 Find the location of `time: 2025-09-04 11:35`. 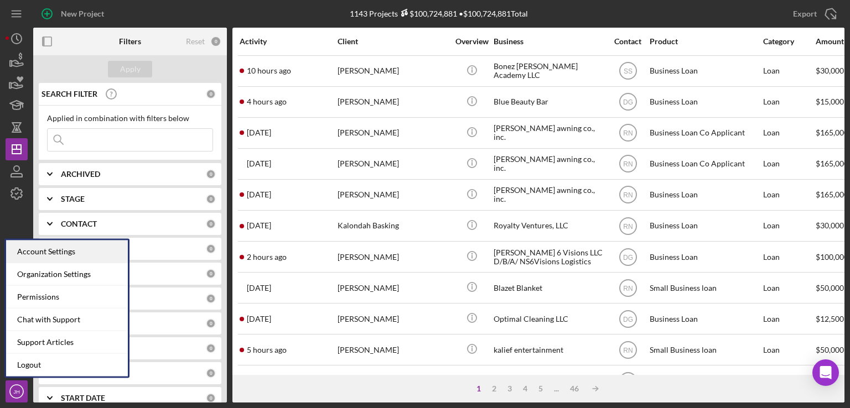

time: 2025-09-04 11:35 is located at coordinates (267, 102).